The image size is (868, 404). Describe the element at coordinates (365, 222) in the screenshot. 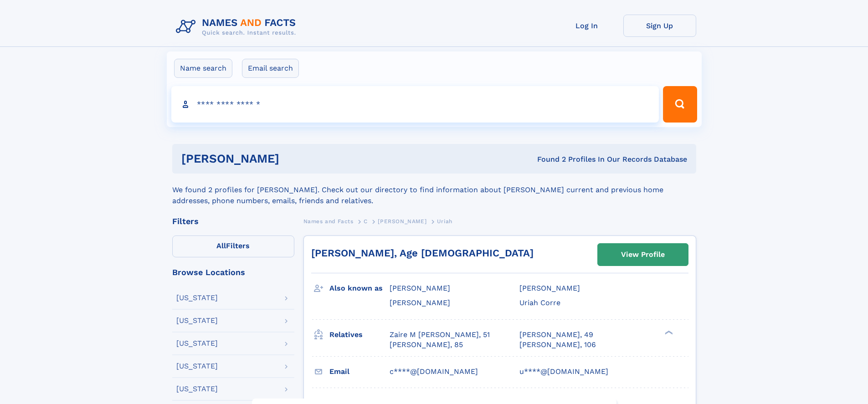

I see `span: C` at that location.